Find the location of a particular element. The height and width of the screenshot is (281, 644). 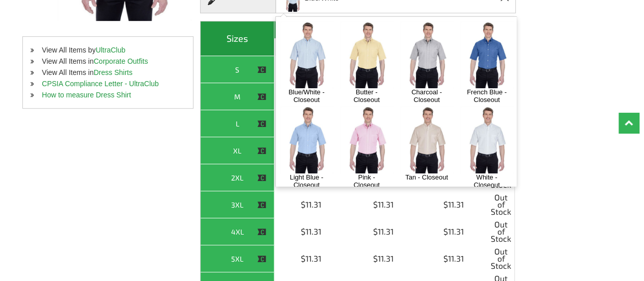

th: Sizes is located at coordinates (238, 39).